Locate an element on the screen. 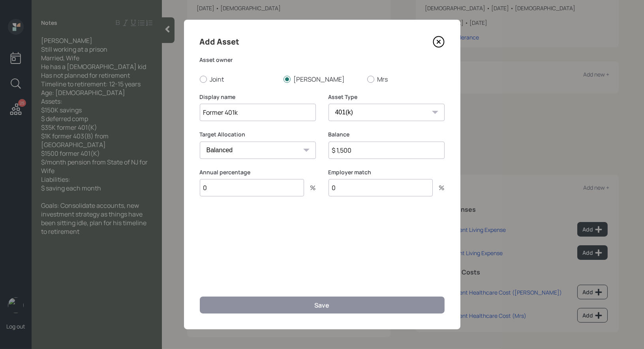 Image resolution: width=644 pixels, height=349 pixels. label: Asset Type is located at coordinates (387, 97).